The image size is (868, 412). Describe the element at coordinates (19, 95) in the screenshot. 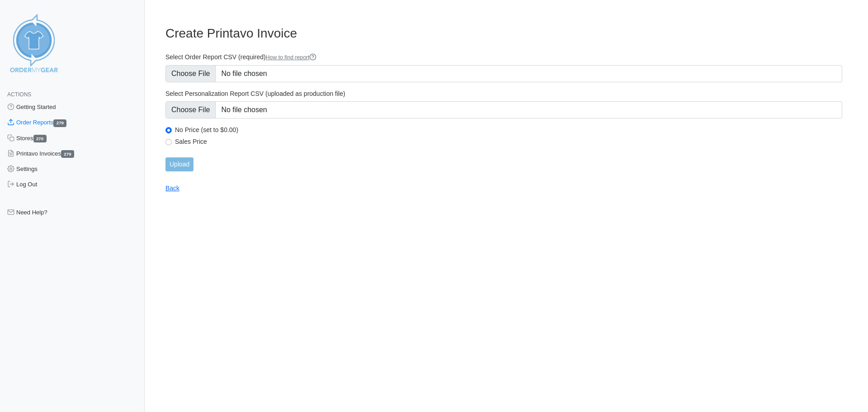

I see `span: Actions` at that location.